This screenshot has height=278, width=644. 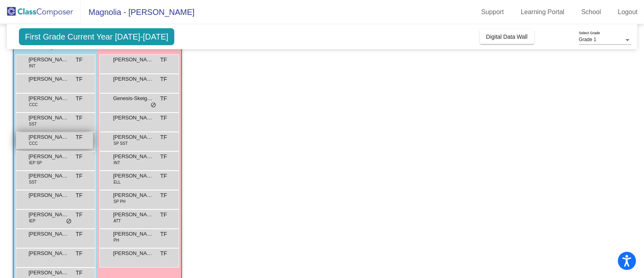 What do you see at coordinates (133, 98) in the screenshot?
I see `span: Genesis-Skeigh Price` at bounding box center [133, 98].